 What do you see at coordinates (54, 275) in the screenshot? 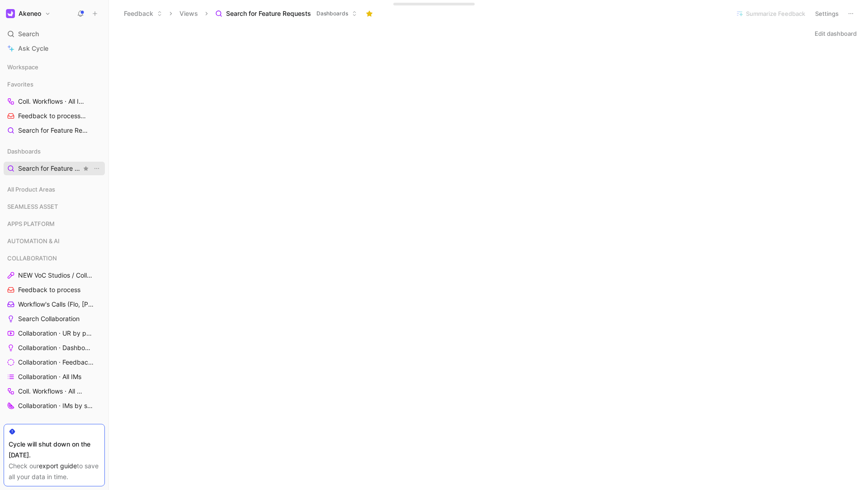
I see `a: NEW VoC Studios / Collaboration` at bounding box center [54, 275].